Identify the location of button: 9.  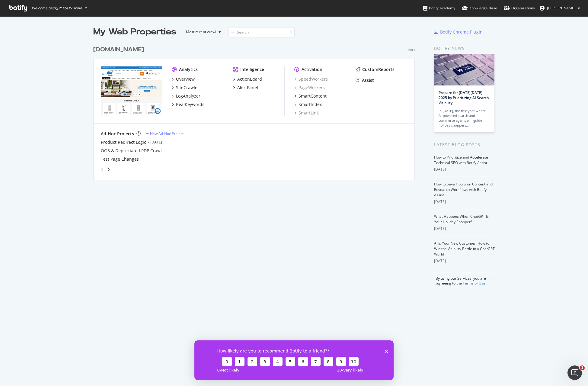
(147, 21).